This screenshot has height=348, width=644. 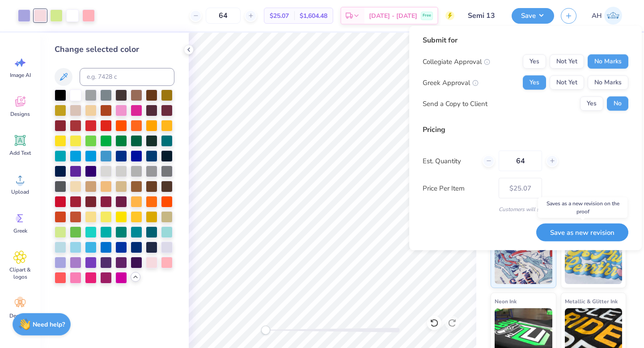 What do you see at coordinates (20, 316) in the screenshot?
I see `span: Decorate` at bounding box center [20, 316].